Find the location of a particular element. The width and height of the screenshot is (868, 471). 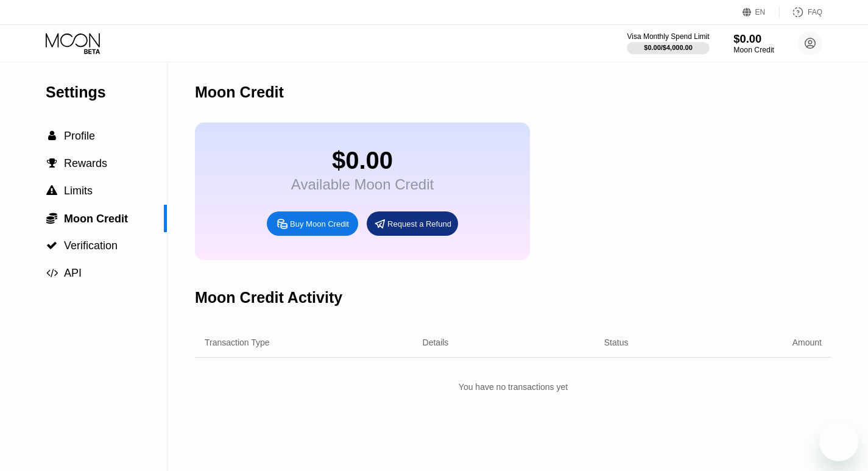

span: Limits is located at coordinates (78, 190).